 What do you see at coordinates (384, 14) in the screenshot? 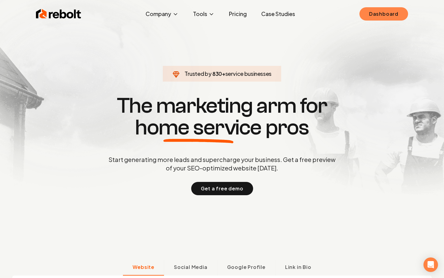
I see `a: Dashboard` at bounding box center [384, 14].